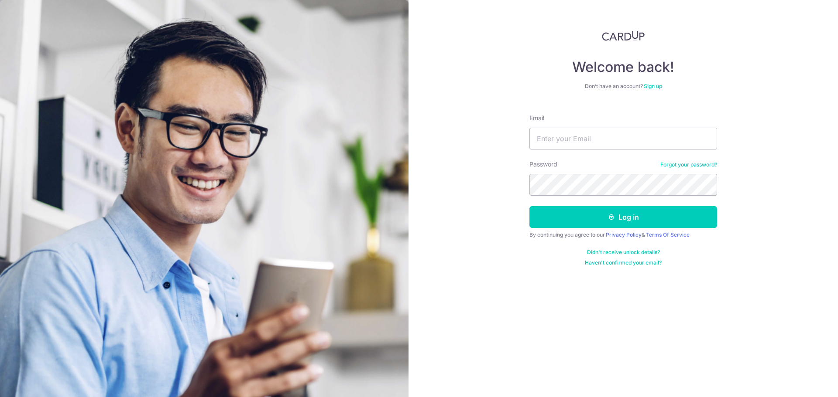  What do you see at coordinates (623, 263) in the screenshot?
I see `a: Haven't confirmed your email?` at bounding box center [623, 263].